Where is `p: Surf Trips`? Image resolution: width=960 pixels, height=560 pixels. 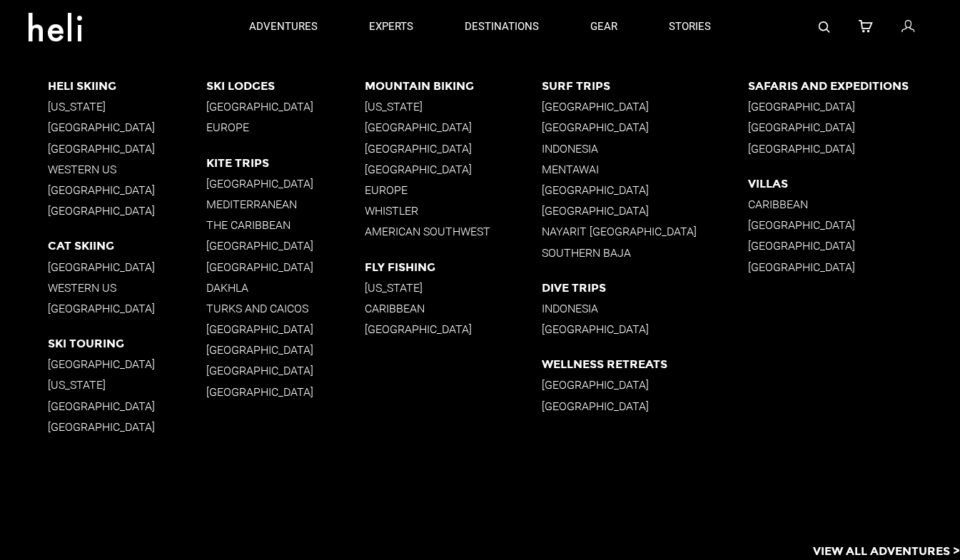 p: Surf Trips is located at coordinates (644, 86).